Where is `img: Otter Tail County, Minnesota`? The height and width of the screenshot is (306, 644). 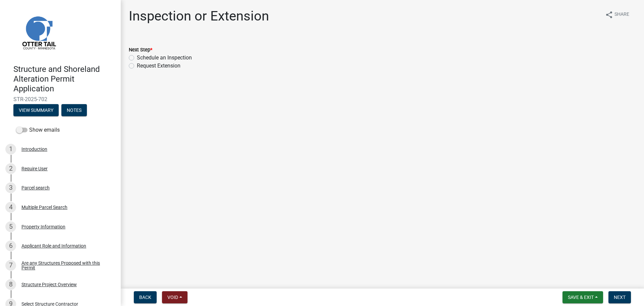 img: Otter Tail County, Minnesota is located at coordinates (38, 32).